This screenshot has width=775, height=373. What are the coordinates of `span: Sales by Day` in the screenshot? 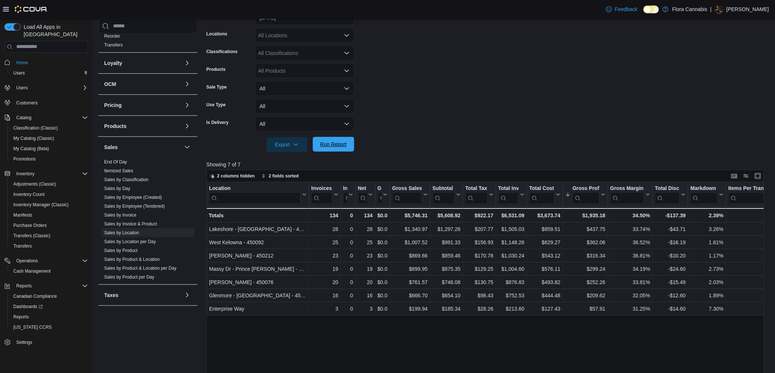 It's located at (117, 188).